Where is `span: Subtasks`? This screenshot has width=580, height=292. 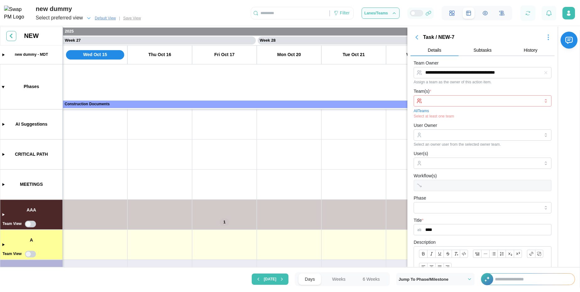 span: Subtasks is located at coordinates (483, 50).